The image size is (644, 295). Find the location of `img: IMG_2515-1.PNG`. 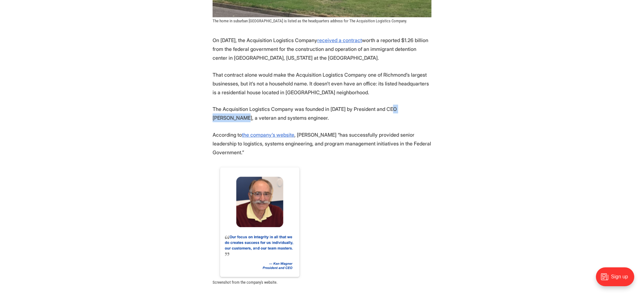

img: IMG_2515-1.PNG is located at coordinates (259, 221).